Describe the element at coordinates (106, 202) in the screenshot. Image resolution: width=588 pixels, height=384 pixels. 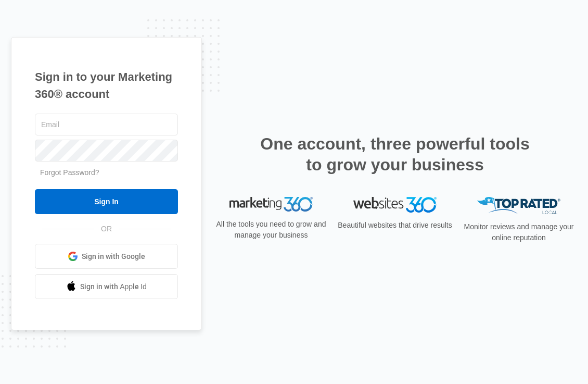
I see `input: Sign In` at that location.